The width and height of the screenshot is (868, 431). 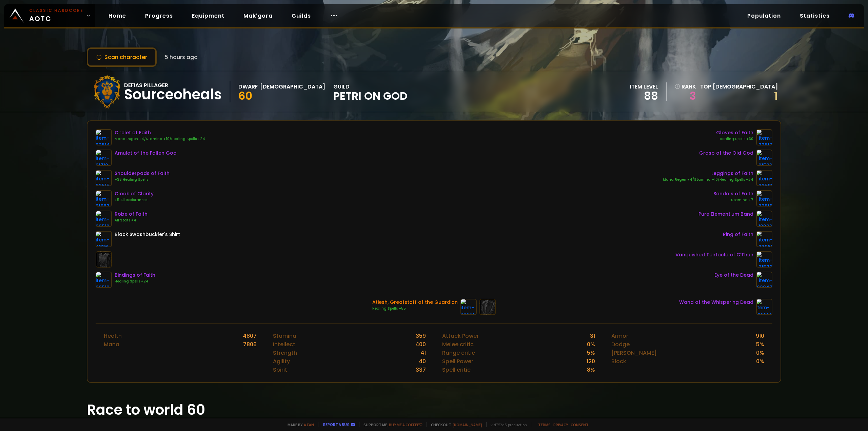 I want to click on div: Agility, so click(x=281, y=361).